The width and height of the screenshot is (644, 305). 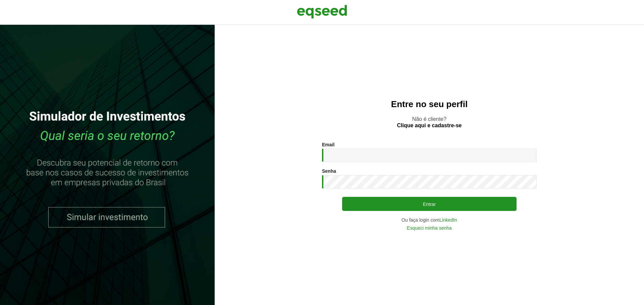 What do you see at coordinates (322, 12) in the screenshot?
I see `img: EqSeed Logo` at bounding box center [322, 12].